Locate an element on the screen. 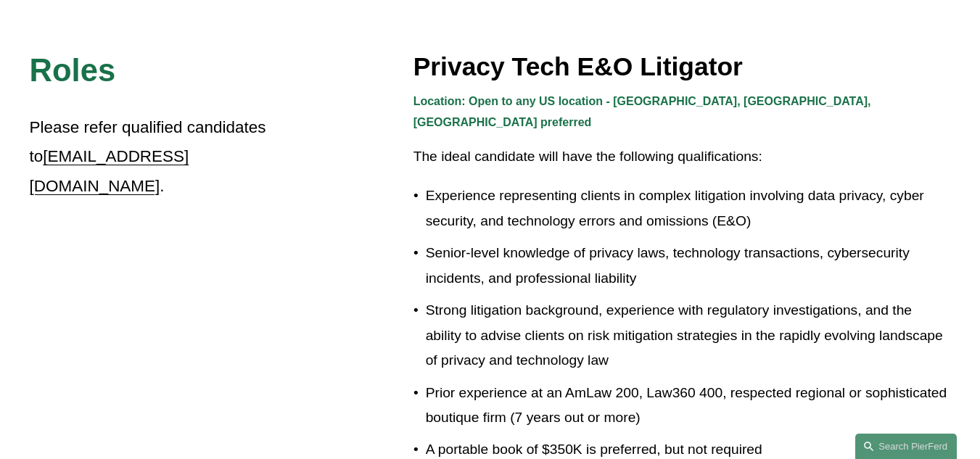  p: Please refer qualified candidates to . is located at coordinates (164, 157).